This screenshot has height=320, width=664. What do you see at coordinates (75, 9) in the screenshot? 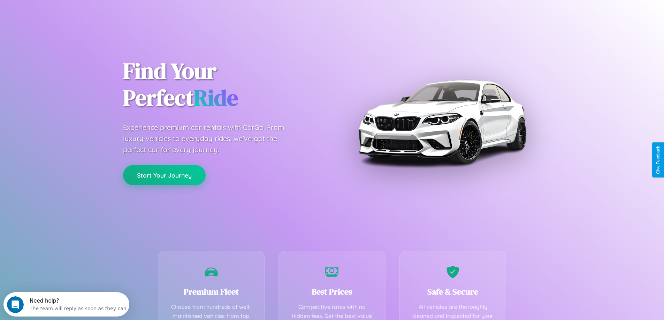
I see `div: Need help?` at bounding box center [75, 9].